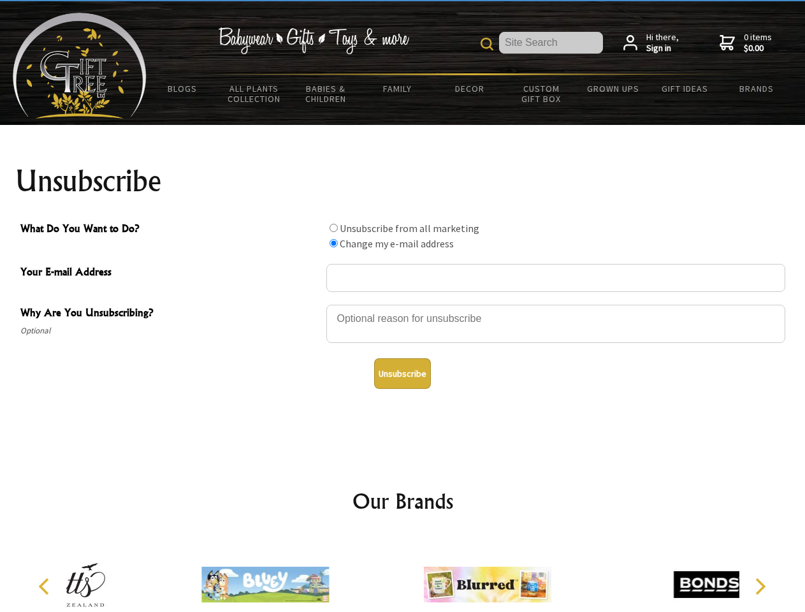 The width and height of the screenshot is (805, 612). Describe the element at coordinates (469, 89) in the screenshot. I see `a: Decor` at that location.